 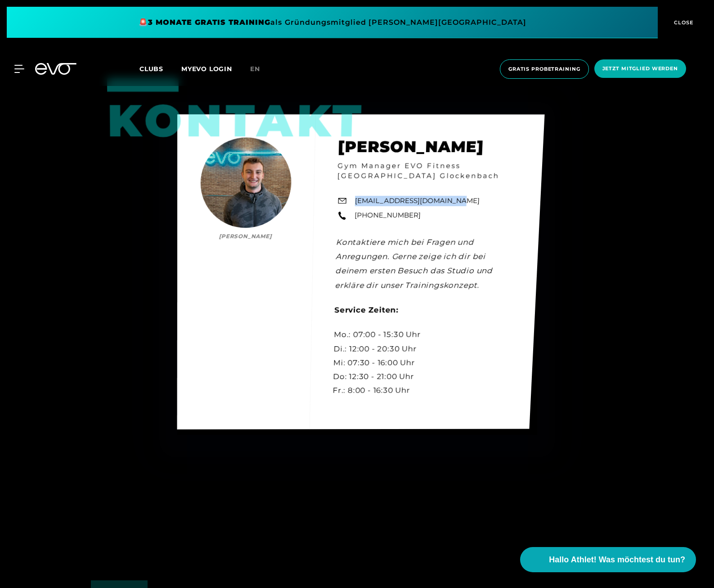 I want to click on button: Hallo Athlet! Was möchtest du tun?, so click(x=608, y=560).